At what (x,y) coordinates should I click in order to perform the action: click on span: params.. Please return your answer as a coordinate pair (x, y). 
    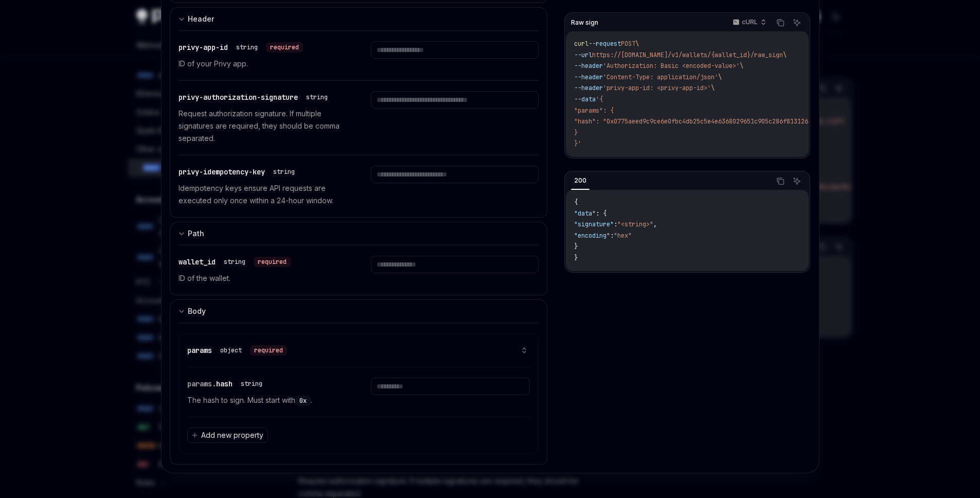
    Looking at the image, I should click on (202, 384).